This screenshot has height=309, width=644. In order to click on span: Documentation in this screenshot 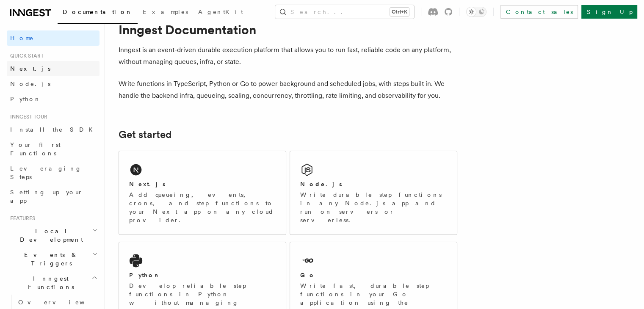, I will do `click(97, 12)`.